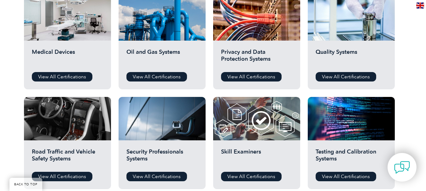  What do you see at coordinates (402, 168) in the screenshot?
I see `img: contact-chat.png` at bounding box center [402, 168].